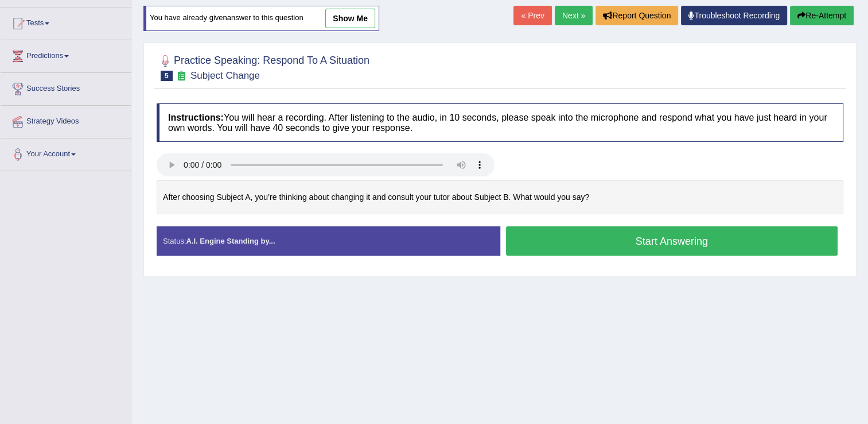  Describe the element at coordinates (637, 16) in the screenshot. I see `button: Report Question` at that location.